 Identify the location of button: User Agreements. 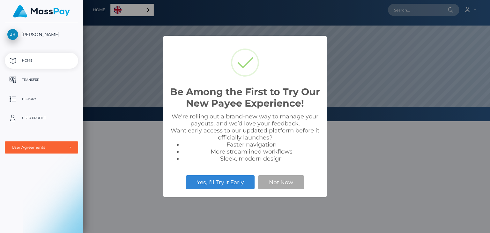
(42, 147).